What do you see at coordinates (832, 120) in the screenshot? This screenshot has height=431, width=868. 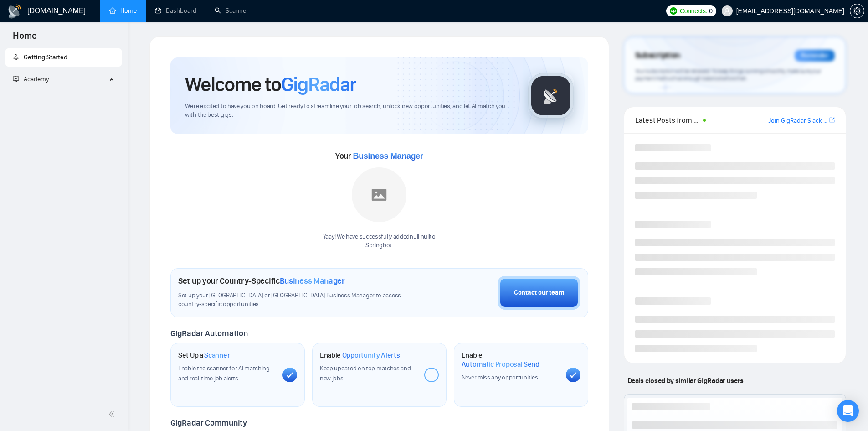 I see `span: export` at bounding box center [832, 120].